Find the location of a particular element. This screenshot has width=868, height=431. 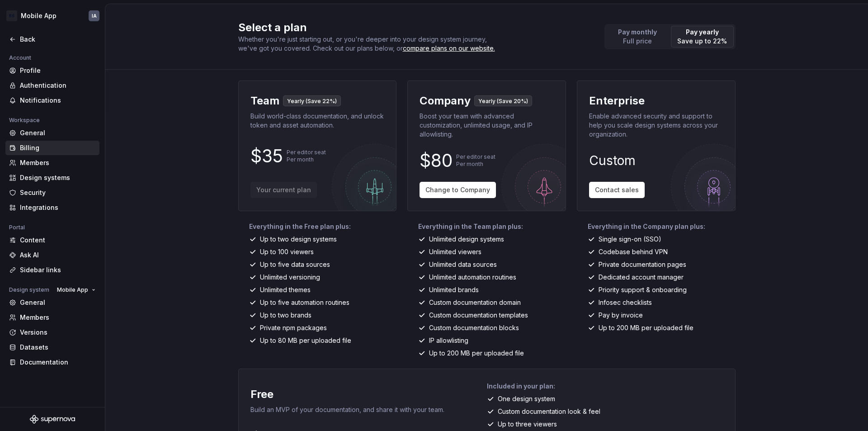

div: Integrations is located at coordinates (58, 208).